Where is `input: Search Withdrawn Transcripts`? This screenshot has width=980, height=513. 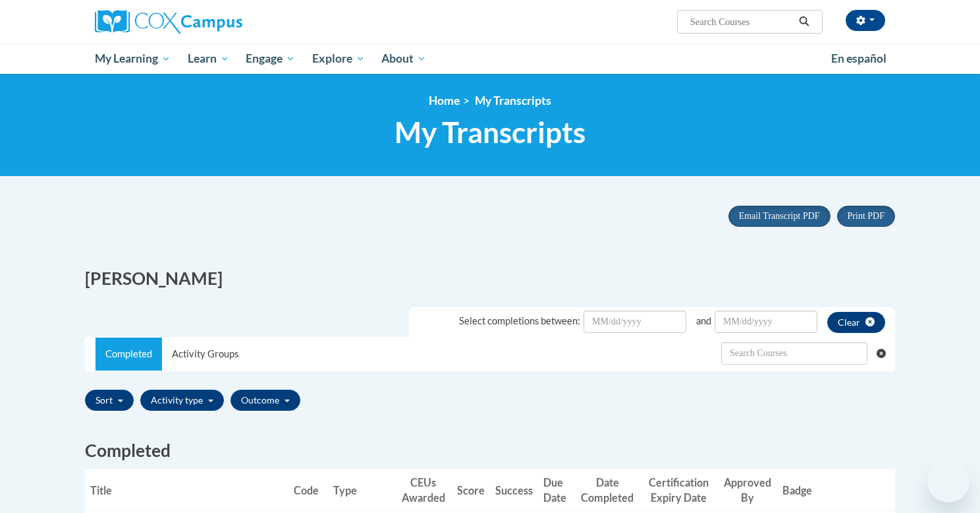 input: Search Withdrawn Transcripts is located at coordinates (794, 353).